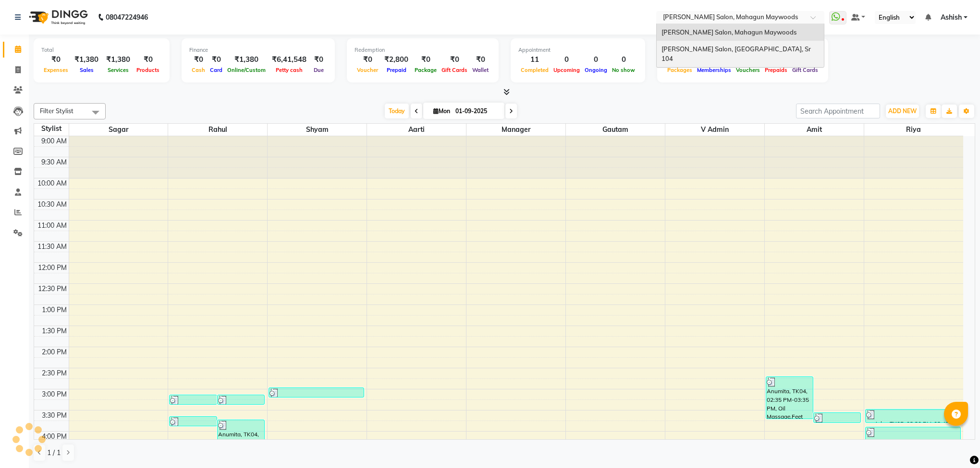  What do you see at coordinates (52, 225) in the screenshot?
I see `div: 11:00 AM` at bounding box center [52, 225].